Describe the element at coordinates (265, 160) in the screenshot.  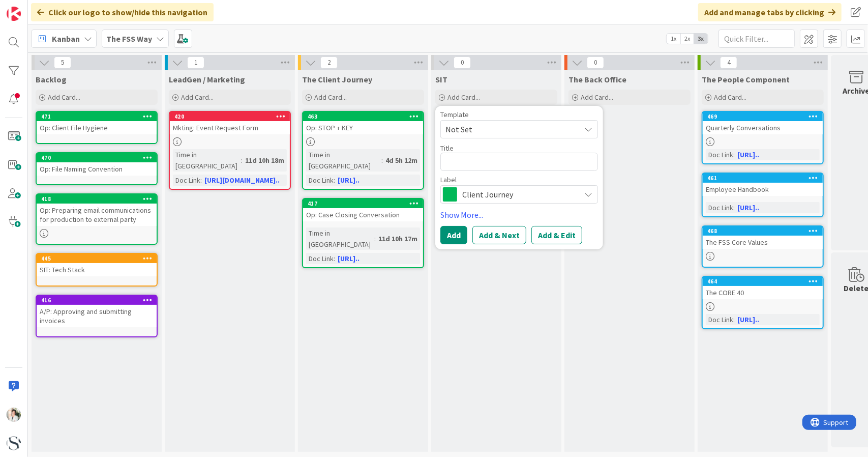
I see `div: 11d 10h 18m` at that location.